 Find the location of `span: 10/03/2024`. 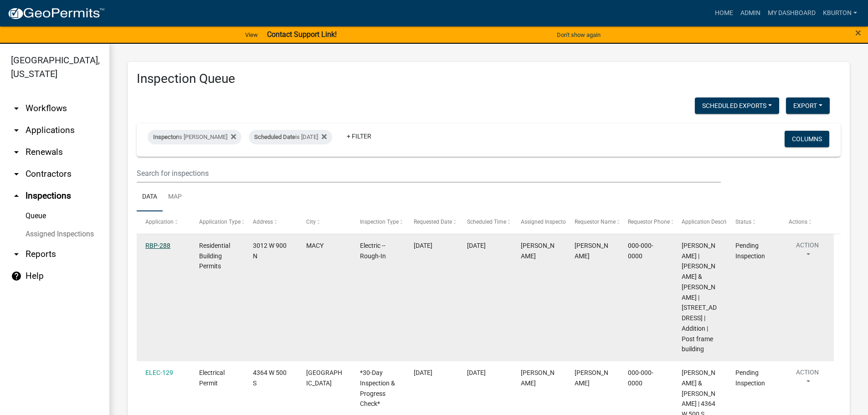

span: 10/03/2024 is located at coordinates (423, 373).